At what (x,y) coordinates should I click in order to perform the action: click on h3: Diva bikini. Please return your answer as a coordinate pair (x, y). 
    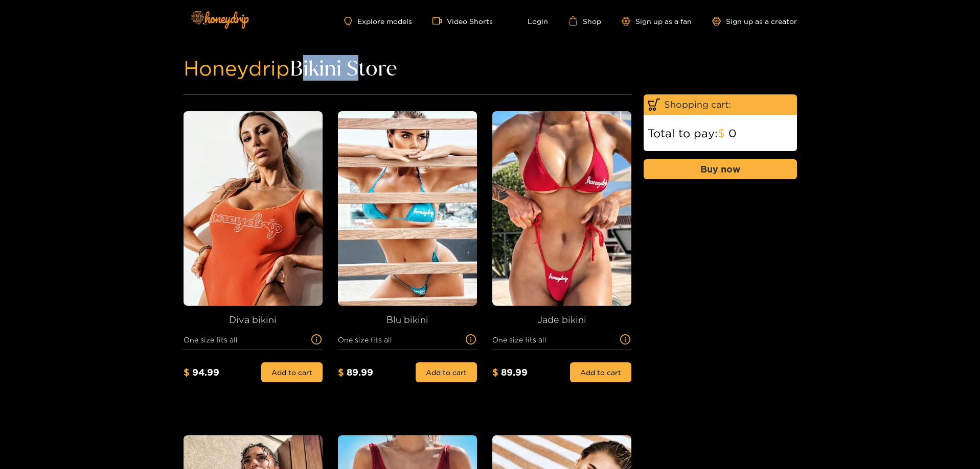
    Looking at the image, I should click on (253, 320).